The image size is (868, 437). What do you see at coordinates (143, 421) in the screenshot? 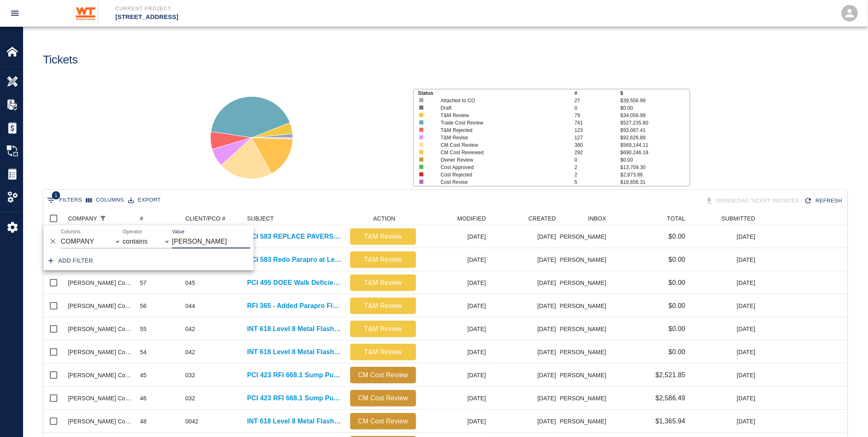
I see `div: 48` at bounding box center [143, 421].